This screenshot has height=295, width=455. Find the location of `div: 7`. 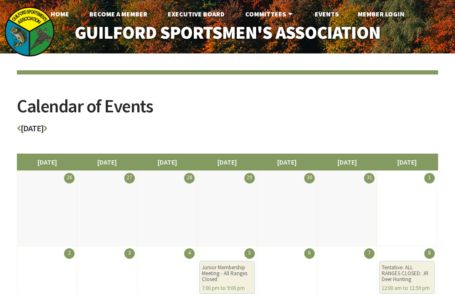

div: 7 is located at coordinates (369, 253).